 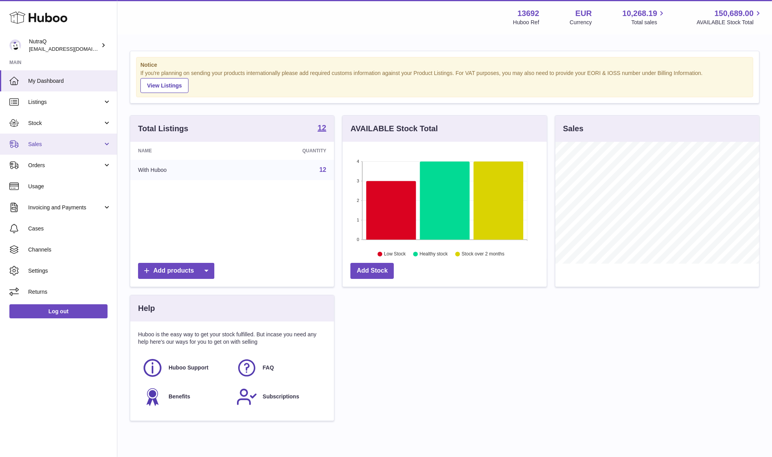 What do you see at coordinates (185, 397) in the screenshot?
I see `a: Benefits` at bounding box center [185, 397].